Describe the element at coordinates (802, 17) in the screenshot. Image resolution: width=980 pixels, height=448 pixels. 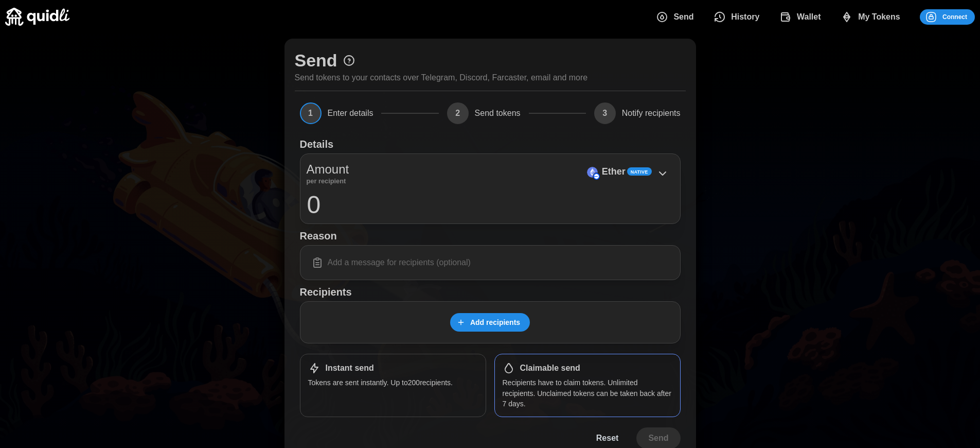
I see `button: Wallet` at that location.